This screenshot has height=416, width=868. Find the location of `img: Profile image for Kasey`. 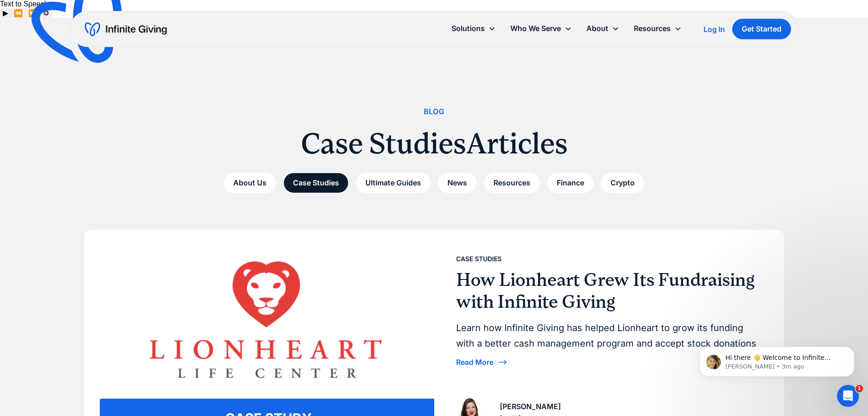

img: Profile image for Kasey is located at coordinates (28, 35).